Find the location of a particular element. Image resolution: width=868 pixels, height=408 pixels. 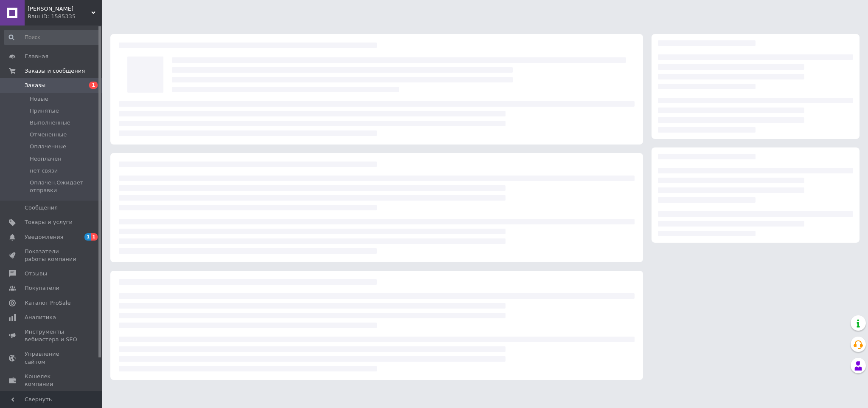

span: Принятые is located at coordinates (44, 111).